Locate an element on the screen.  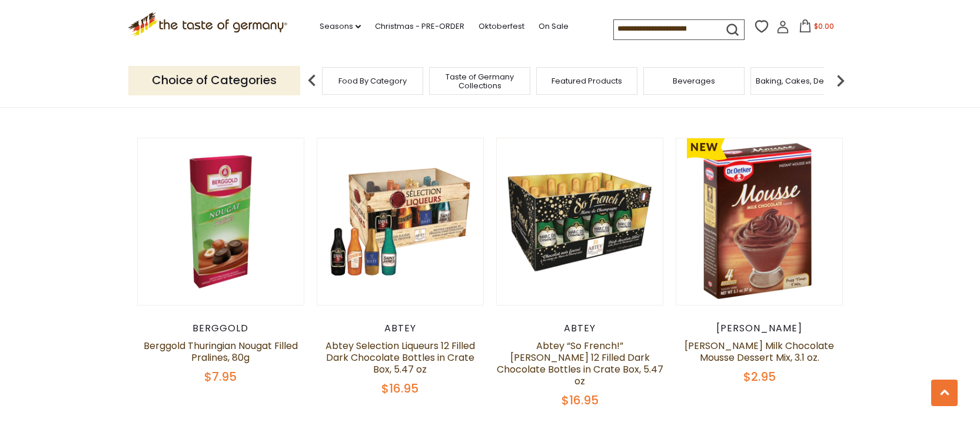
span: Featured Products is located at coordinates (586, 80).